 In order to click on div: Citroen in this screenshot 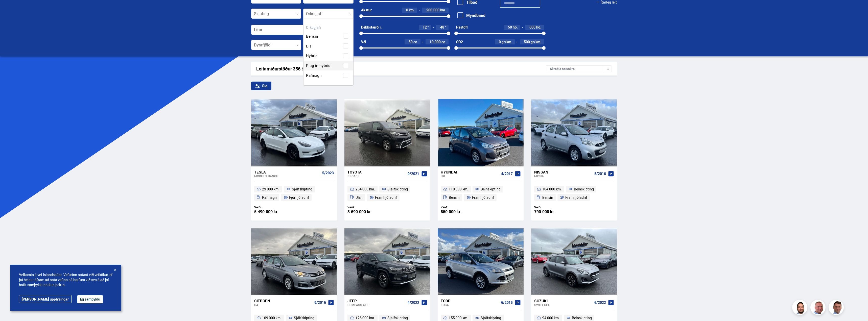, I will do `click(283, 301)`.